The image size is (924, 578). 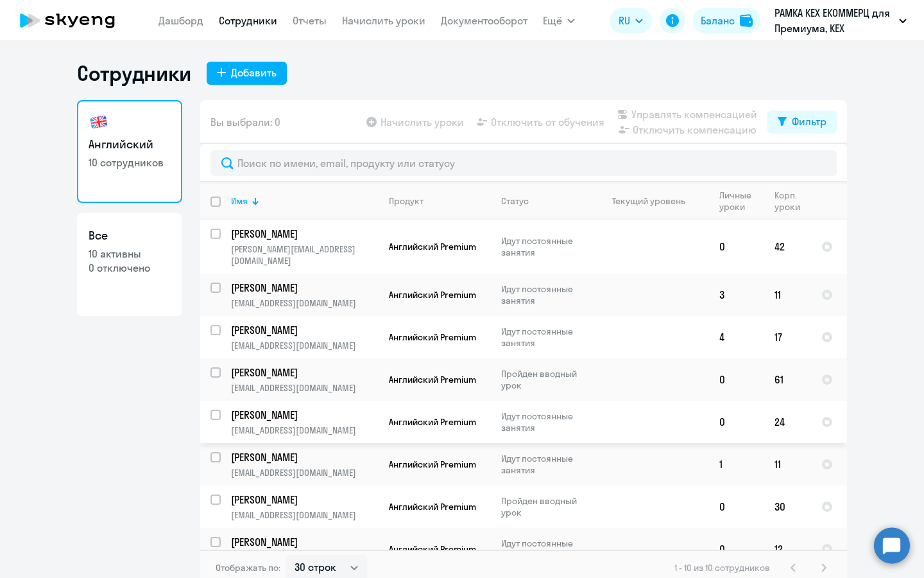 I want to click on td: 17, so click(x=788, y=337).